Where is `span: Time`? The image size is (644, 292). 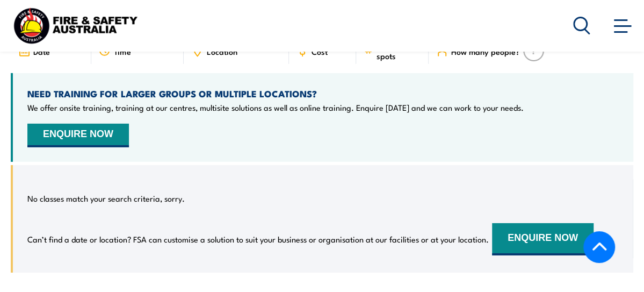 span: Time is located at coordinates (122, 51).